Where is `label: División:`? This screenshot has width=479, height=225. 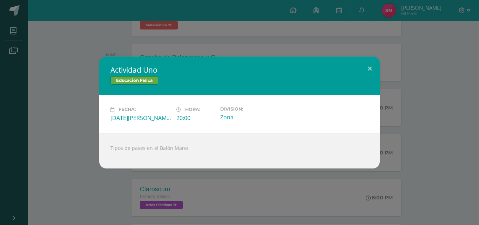
label: División: is located at coordinates (250, 109).